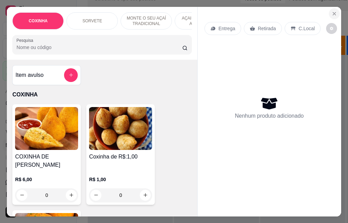 The width and height of the screenshot is (348, 223). I want to click on p: Retirada, so click(267, 28).